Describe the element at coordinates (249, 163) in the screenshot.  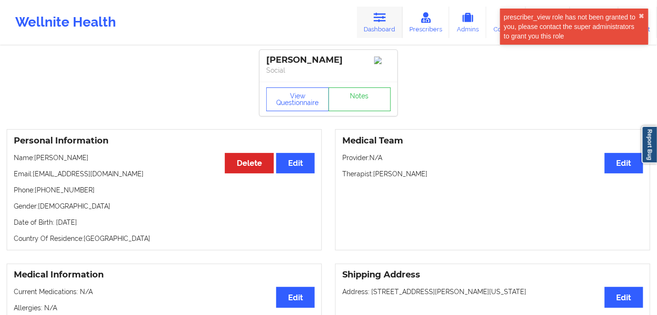
I see `button: Delete` at that location.